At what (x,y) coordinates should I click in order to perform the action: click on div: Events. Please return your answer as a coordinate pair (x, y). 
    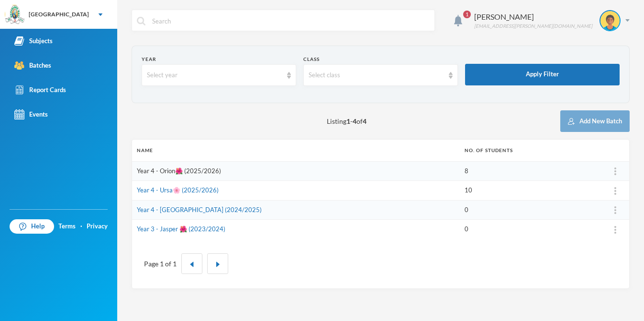
    Looking at the image, I should click on (31, 114).